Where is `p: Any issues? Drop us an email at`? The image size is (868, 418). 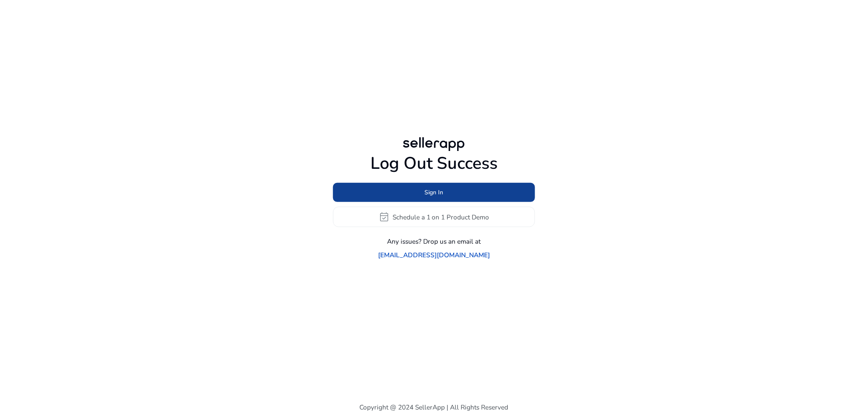
p: Any issues? Drop us an email at is located at coordinates (434, 241).